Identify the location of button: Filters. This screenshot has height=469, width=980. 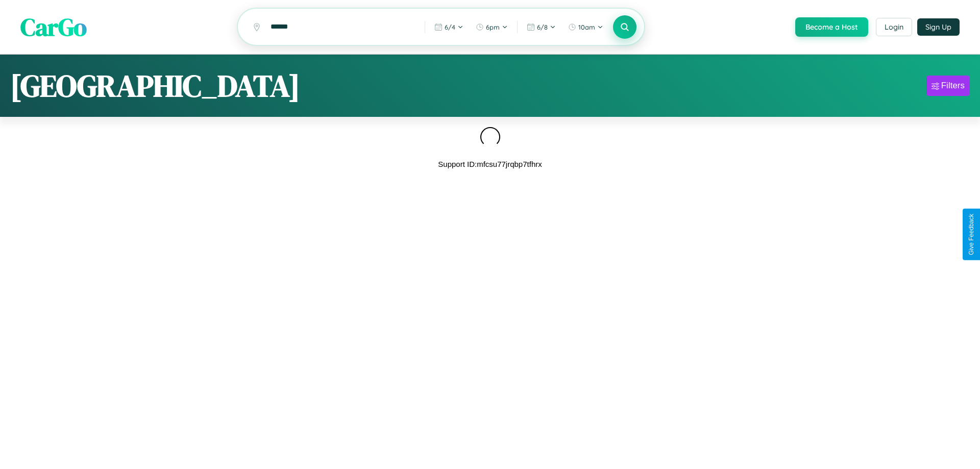
(948, 86).